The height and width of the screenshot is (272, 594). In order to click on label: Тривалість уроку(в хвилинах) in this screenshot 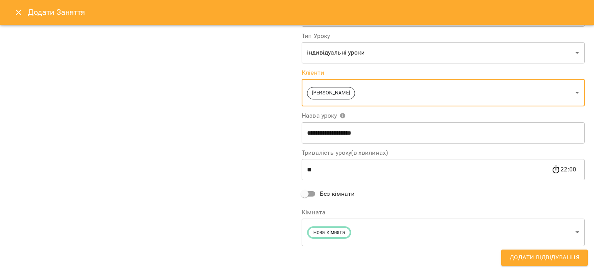, I will do `click(443, 153)`.